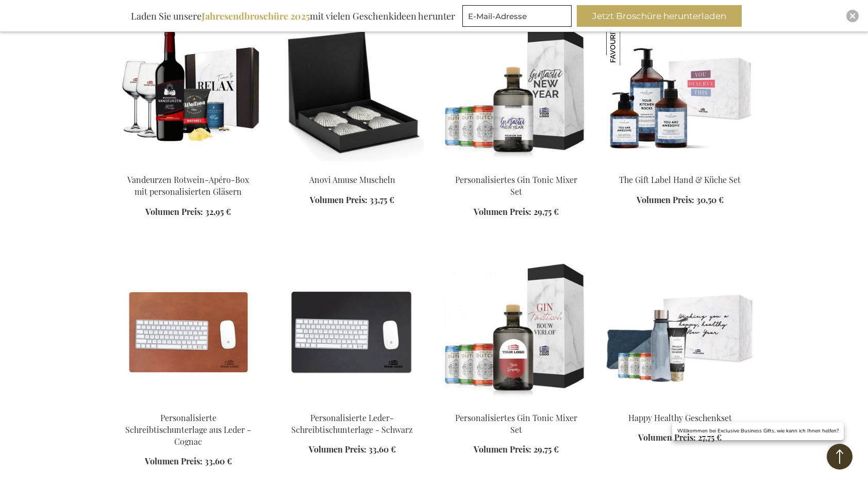  I want to click on div: Laden Sie unsere mit vielen Geschenkideen herunter, so click(293, 16).